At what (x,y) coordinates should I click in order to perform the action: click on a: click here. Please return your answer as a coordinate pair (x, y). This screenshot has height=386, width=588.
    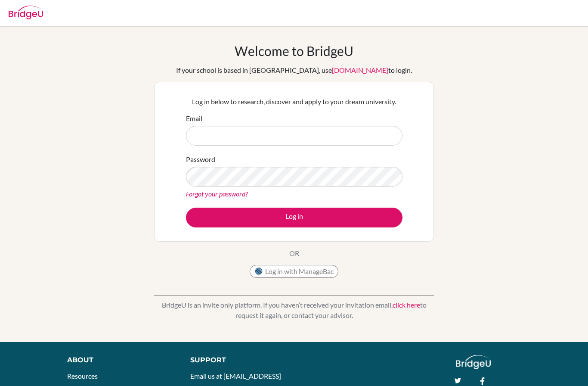
    Looking at the image, I should click on (407, 305).